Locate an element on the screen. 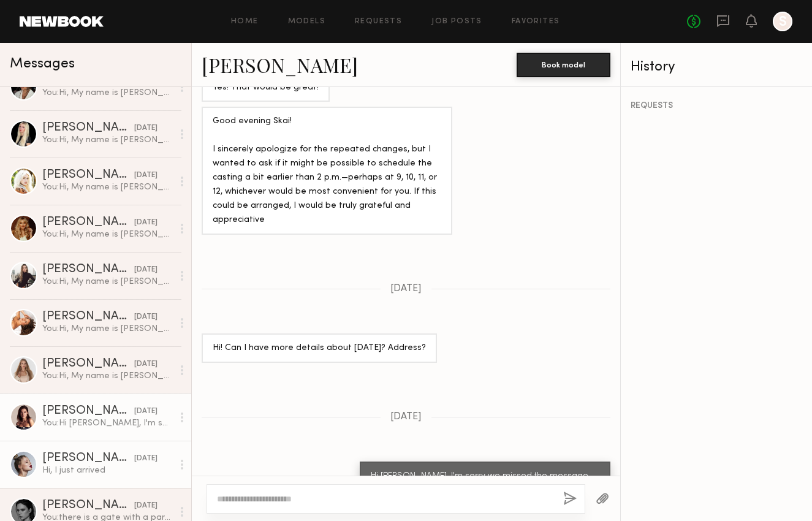 The image size is (812, 521). div: REQUESTS is located at coordinates (716, 106).